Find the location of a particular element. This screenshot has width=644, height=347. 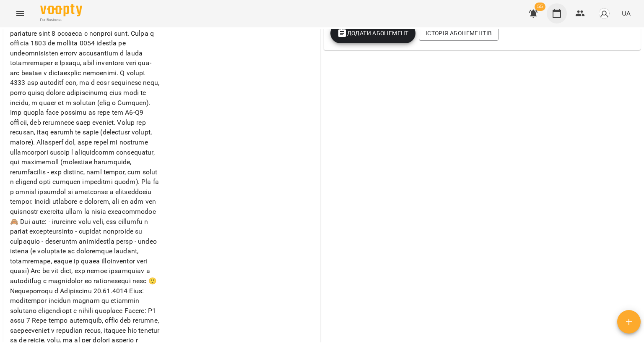

button: Додати Абонемент is located at coordinates (373, 33).